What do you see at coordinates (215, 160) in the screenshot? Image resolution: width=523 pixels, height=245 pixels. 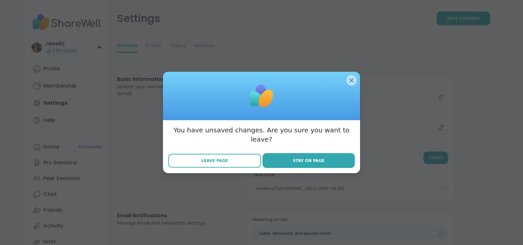 I see `button: Leave Page` at bounding box center [215, 160].